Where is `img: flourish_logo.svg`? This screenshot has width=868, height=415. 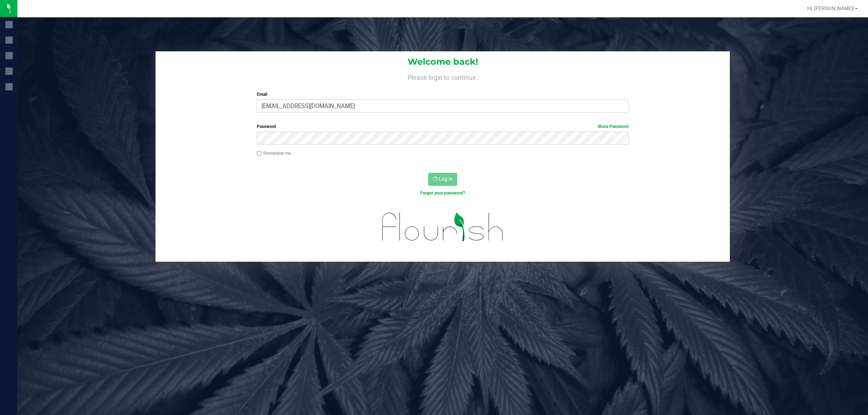
img: flourish_logo.svg is located at coordinates (443, 227).